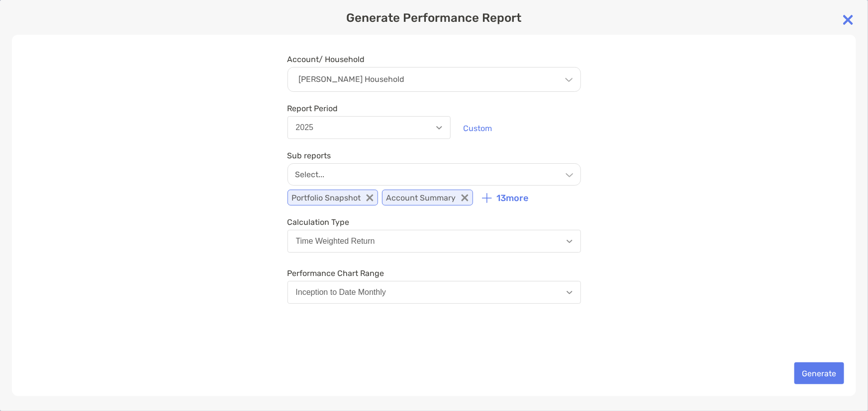 The width and height of the screenshot is (868, 411). Describe the element at coordinates (333, 198) in the screenshot. I see `p: Portfolio Snapshot` at that location.